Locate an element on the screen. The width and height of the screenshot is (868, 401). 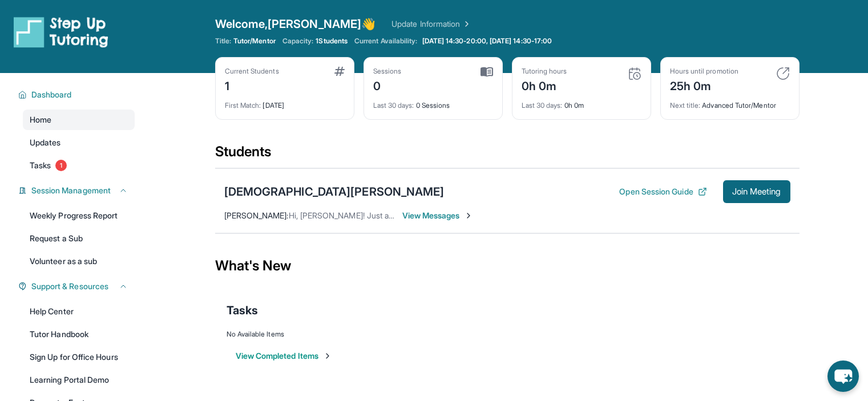
div: No Available Items is located at coordinates (507, 335).